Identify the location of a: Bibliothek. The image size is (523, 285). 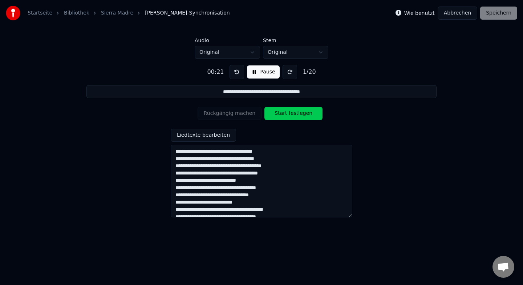
(77, 13).